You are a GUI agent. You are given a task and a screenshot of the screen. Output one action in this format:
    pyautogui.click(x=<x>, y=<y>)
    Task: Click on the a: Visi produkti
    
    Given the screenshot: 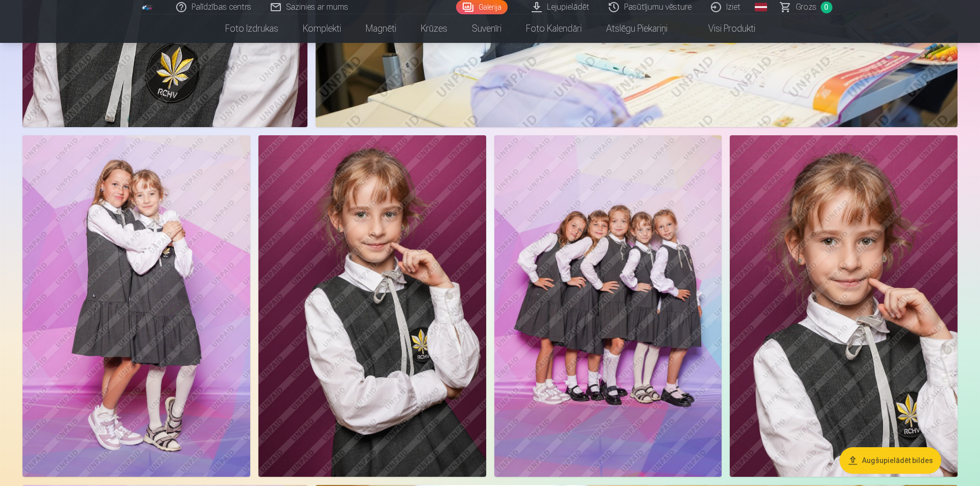 What is the action you would take?
    pyautogui.click(x=723, y=29)
    